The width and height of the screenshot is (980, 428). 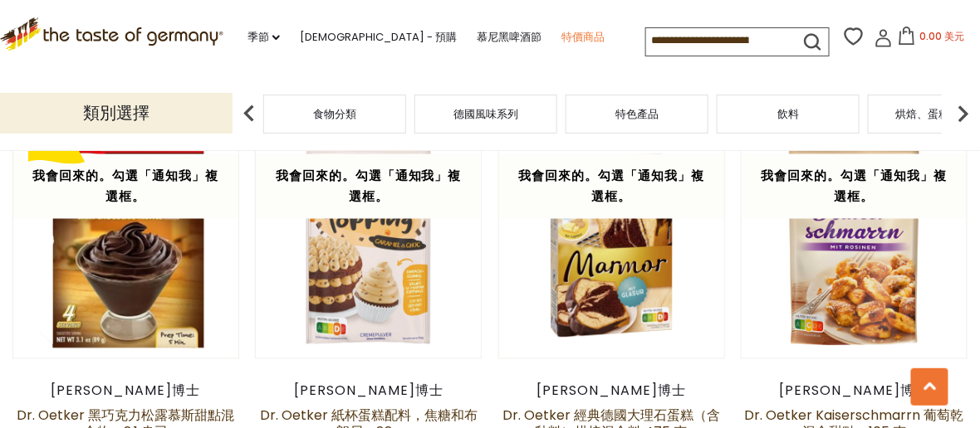 What do you see at coordinates (335, 114) in the screenshot?
I see `font: 食物分類` at bounding box center [335, 114].